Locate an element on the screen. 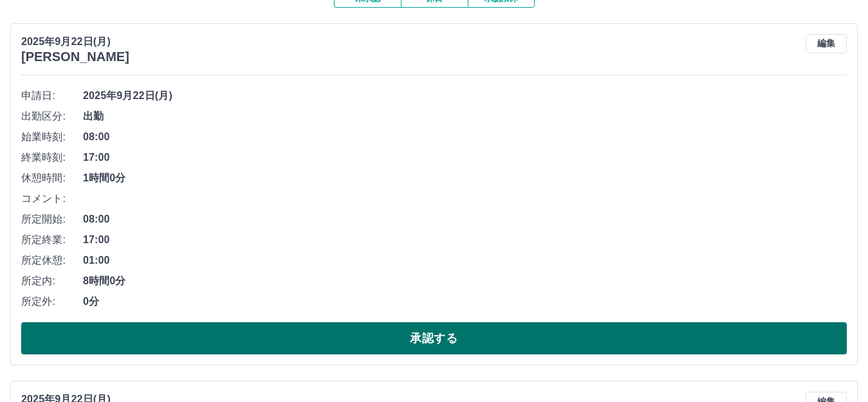 This screenshot has width=868, height=402. span: 申請日: is located at coordinates (52, 96).